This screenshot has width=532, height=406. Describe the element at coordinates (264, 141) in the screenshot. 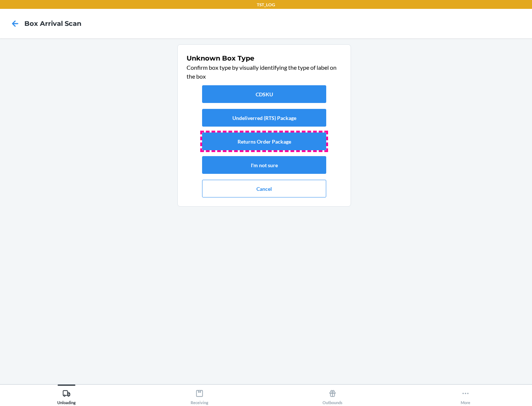

I see `button: Returns Order Package` at that location.